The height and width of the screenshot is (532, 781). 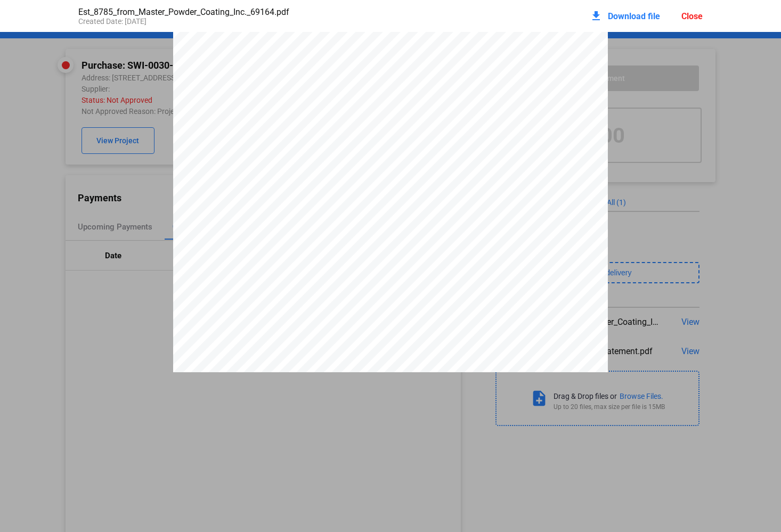 I want to click on span: Download file, so click(x=634, y=16).